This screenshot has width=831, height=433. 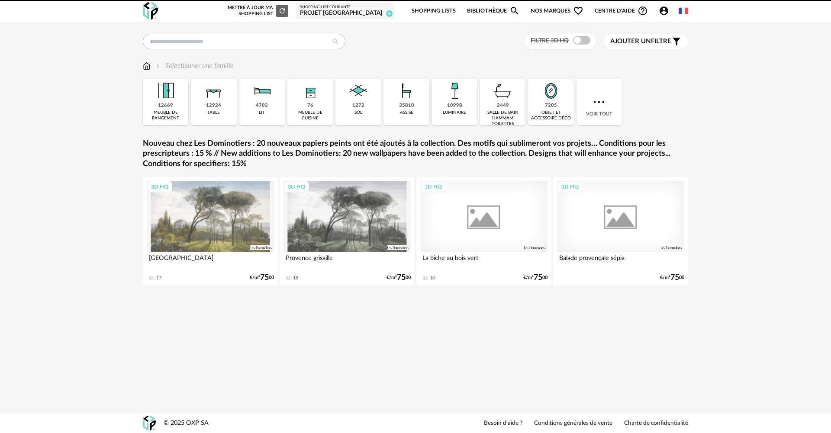 I want to click on a: Conditions générales de vente, so click(x=573, y=424).